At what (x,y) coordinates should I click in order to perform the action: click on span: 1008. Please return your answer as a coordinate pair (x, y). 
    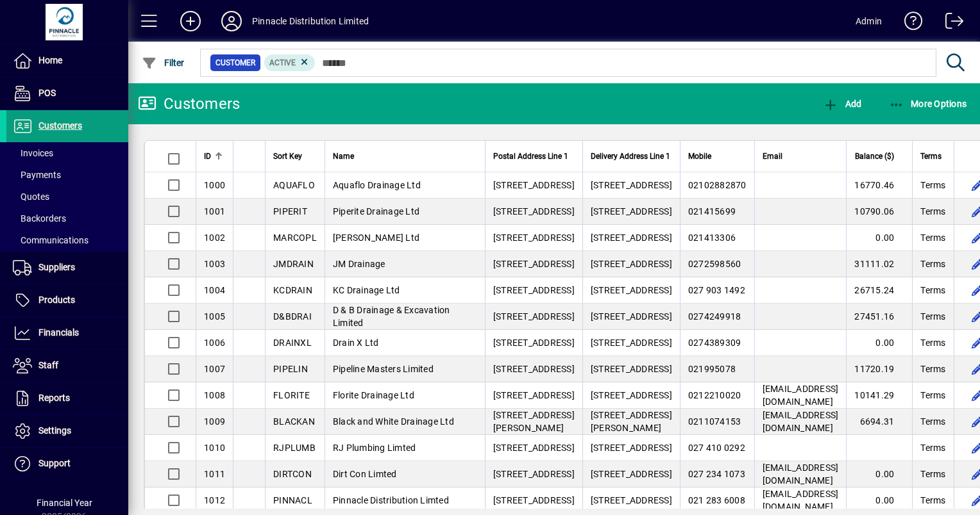
    Looking at the image, I should click on (214, 396).